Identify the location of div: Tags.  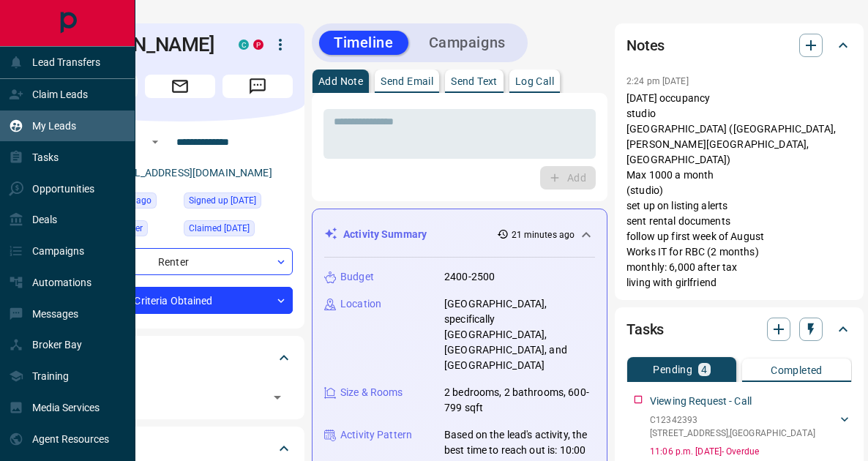
(180, 358).